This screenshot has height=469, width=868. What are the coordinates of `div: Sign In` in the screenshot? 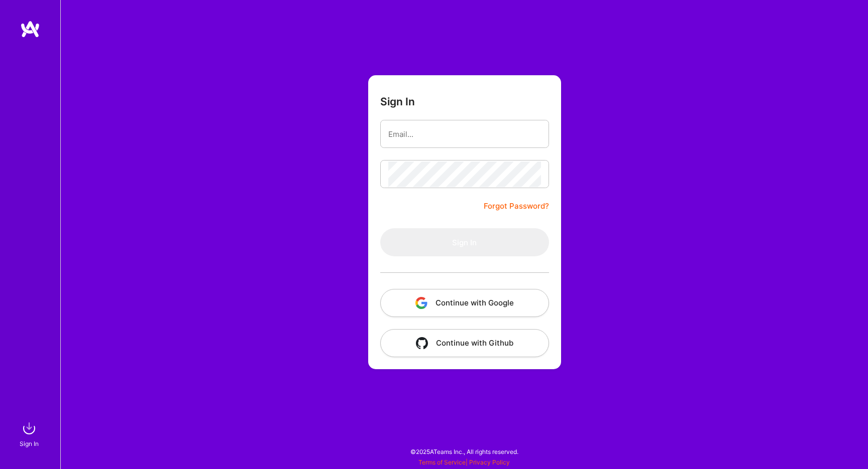 It's located at (29, 444).